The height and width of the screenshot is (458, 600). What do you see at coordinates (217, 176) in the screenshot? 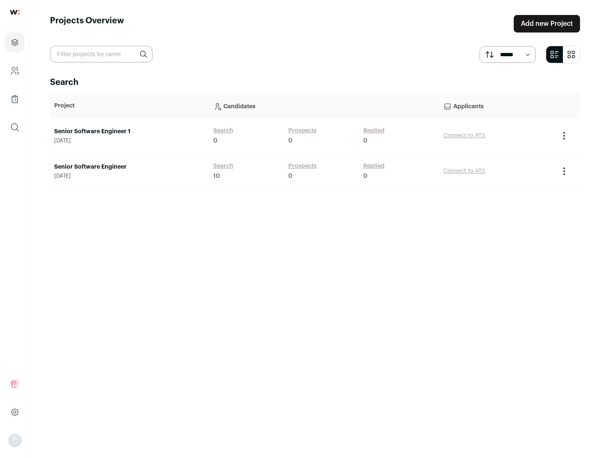
I see `span: 10` at bounding box center [217, 176].